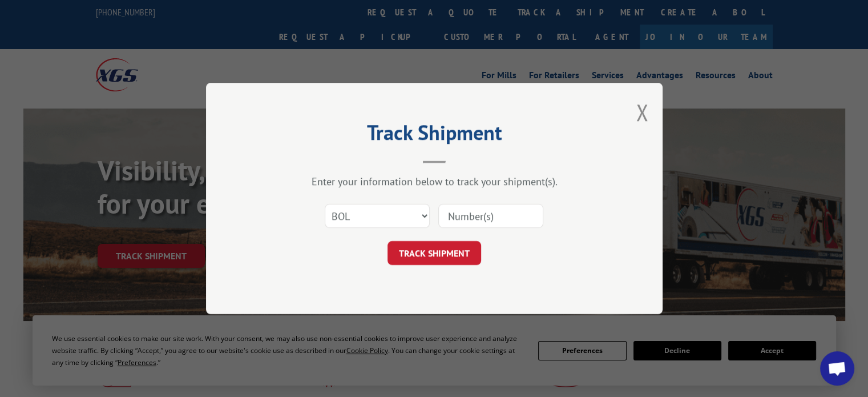 This screenshot has width=868, height=397. I want to click on div: Enter your information below to track your shipment(s)., so click(434, 181).